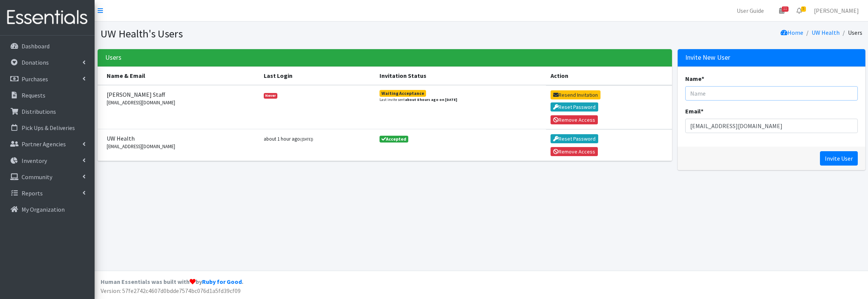 This screenshot has width=868, height=299. Describe the element at coordinates (47, 96) in the screenshot. I see `a: Requests` at that location.